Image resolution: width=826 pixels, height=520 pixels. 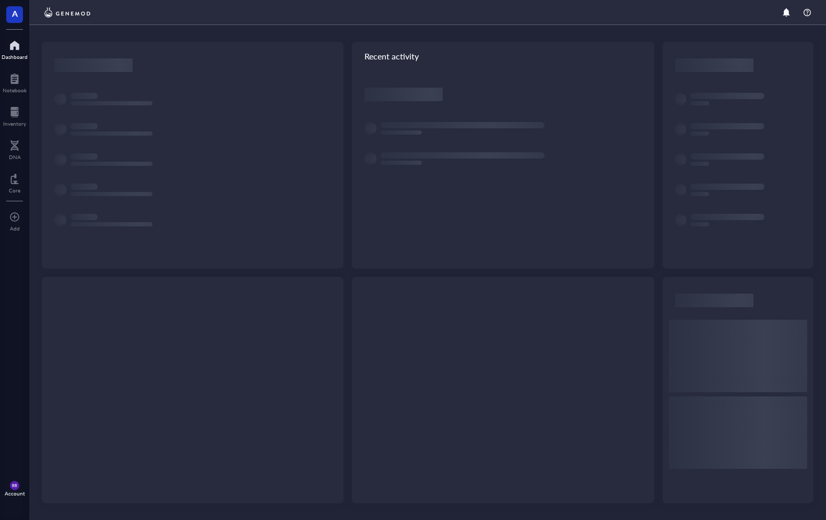 What do you see at coordinates (15, 13) in the screenshot?
I see `span: A` at bounding box center [15, 13].